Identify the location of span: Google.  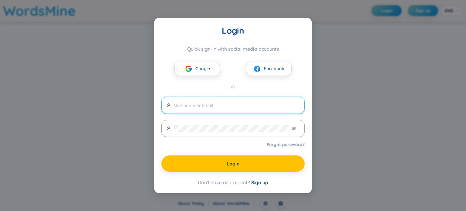
(203, 69).